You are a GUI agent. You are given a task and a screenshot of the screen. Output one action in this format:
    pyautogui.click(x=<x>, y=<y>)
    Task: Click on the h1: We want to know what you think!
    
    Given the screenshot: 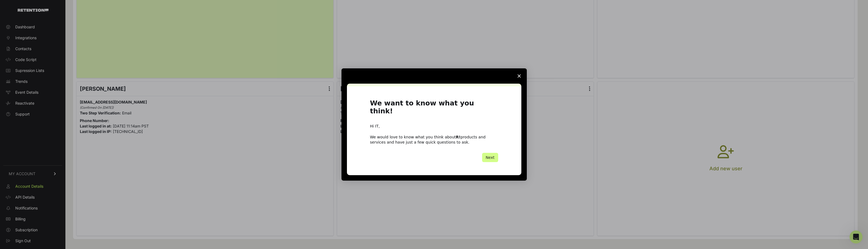 What is the action you would take?
    pyautogui.click(x=434, y=108)
    